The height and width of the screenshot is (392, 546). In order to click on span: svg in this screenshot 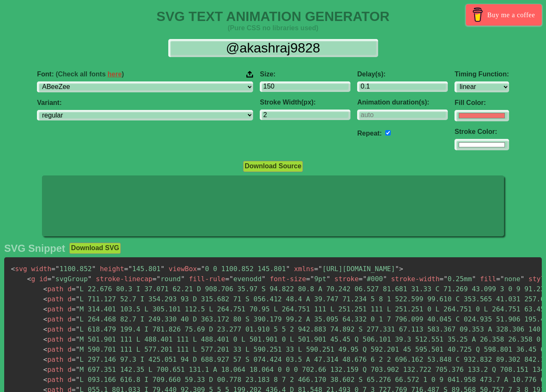, I will do `click(19, 269)`.